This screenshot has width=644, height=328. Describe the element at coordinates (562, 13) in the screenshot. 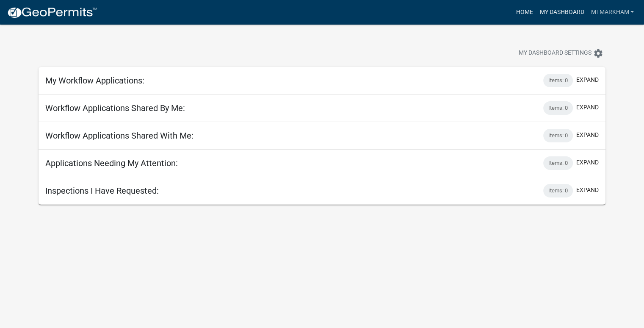

I see `a: My Dashboard` at that location.